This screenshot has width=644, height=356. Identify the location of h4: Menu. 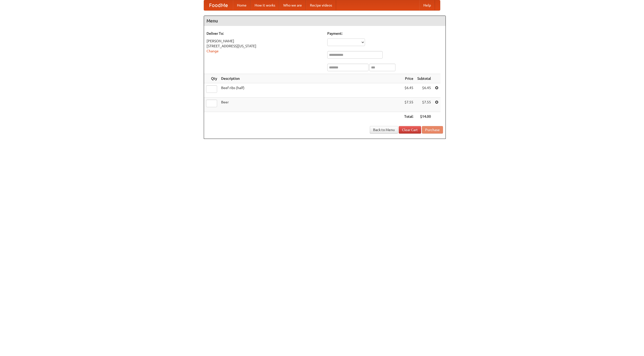
(325, 21).